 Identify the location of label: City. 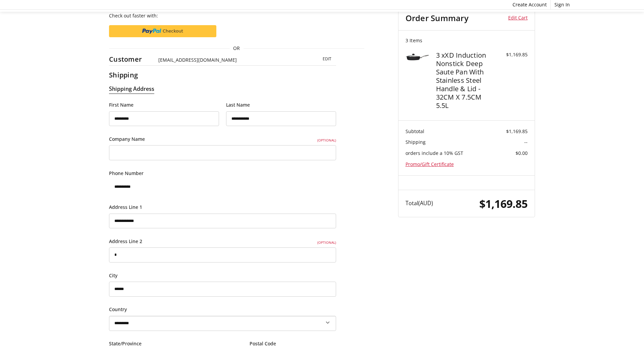
(222, 276).